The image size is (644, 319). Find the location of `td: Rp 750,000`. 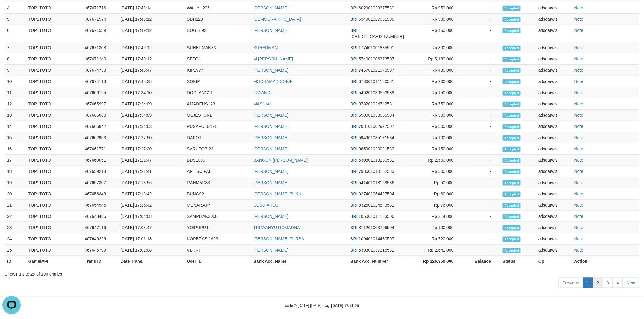

td: Rp 750,000 is located at coordinates (435, 104).